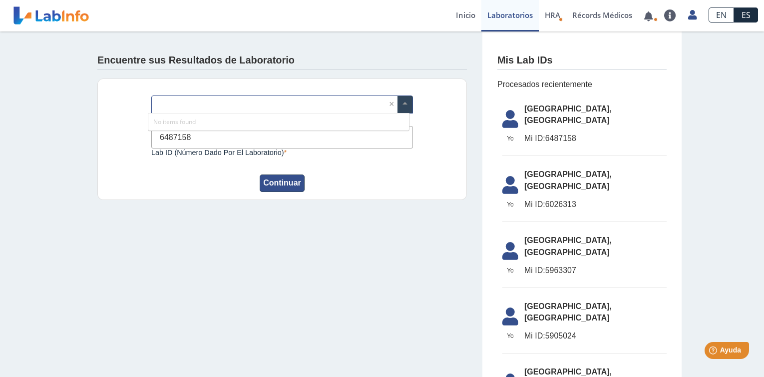  Describe the element at coordinates (282, 183) in the screenshot. I see `button: Continuar` at that location.